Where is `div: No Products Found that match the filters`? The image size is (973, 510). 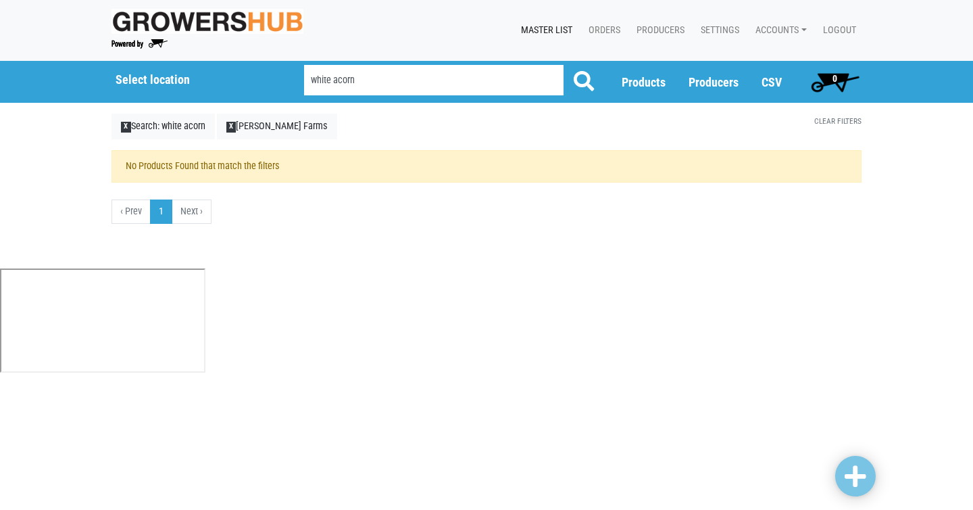
div: No Products Found that match the filters is located at coordinates (487, 166).